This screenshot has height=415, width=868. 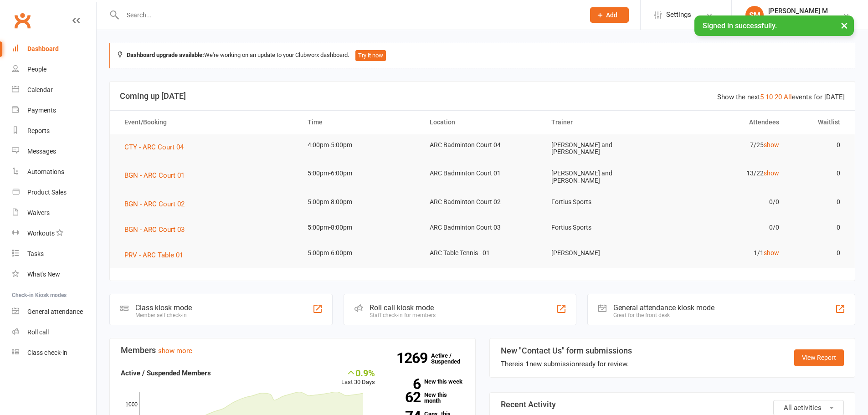 What do you see at coordinates (175, 350) in the screenshot?
I see `a: show more` at bounding box center [175, 350].